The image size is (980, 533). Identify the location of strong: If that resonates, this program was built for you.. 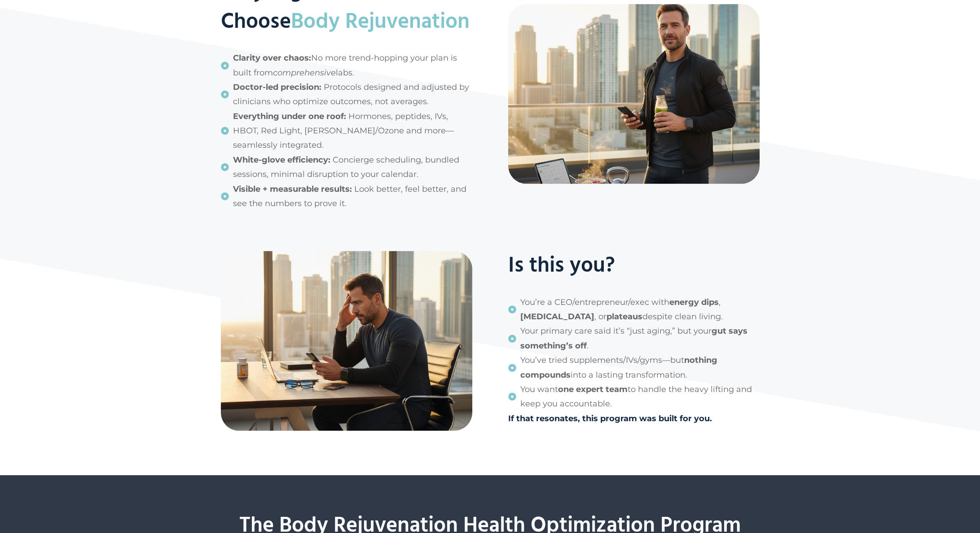
(610, 419).